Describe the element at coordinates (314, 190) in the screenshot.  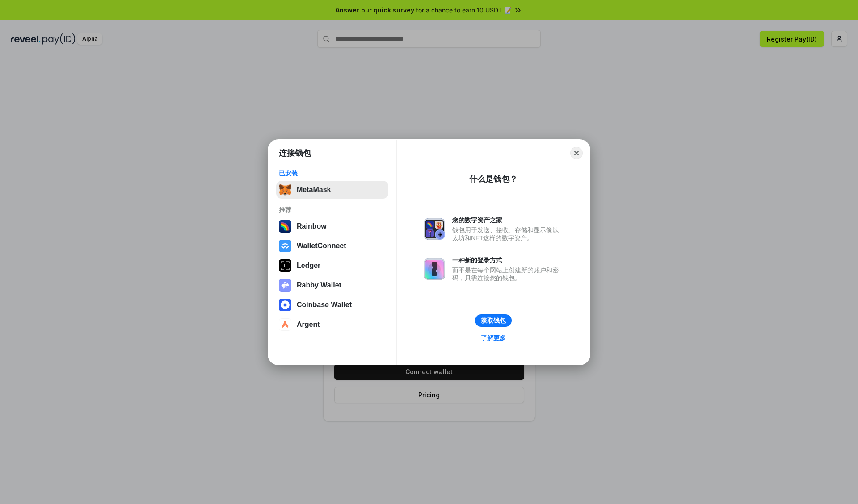
I see `div: MetaMask` at that location.